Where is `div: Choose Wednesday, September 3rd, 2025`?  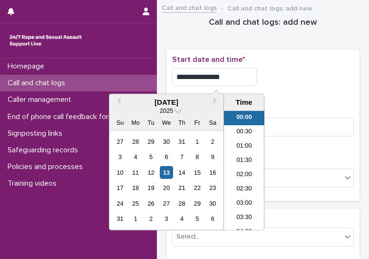 div: Choose Wednesday, September 3rd, 2025 is located at coordinates (166, 219).